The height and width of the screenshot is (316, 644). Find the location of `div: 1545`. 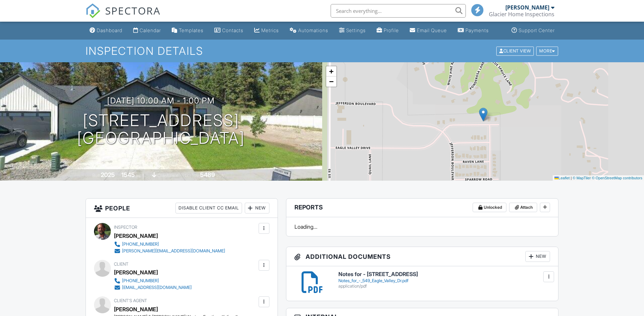

div: 1545 is located at coordinates (128, 175).